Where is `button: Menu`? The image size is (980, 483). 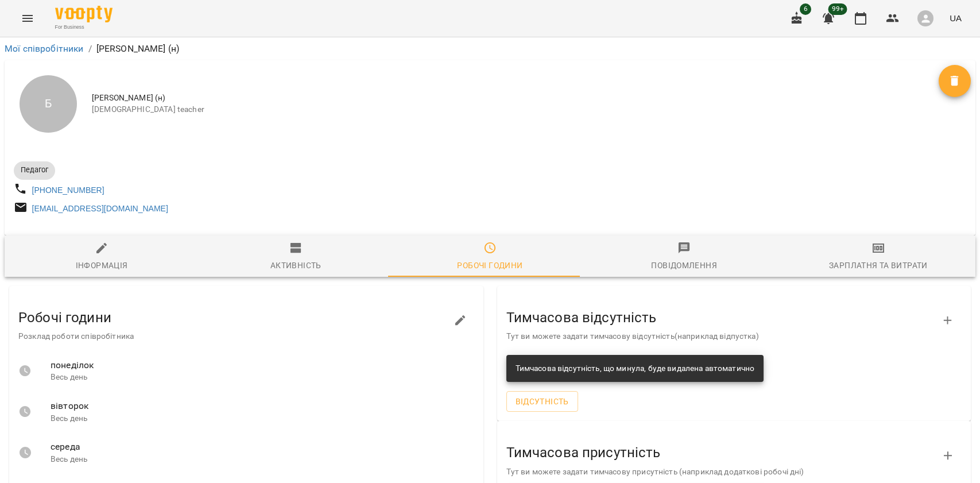 button: Menu is located at coordinates (28, 18).